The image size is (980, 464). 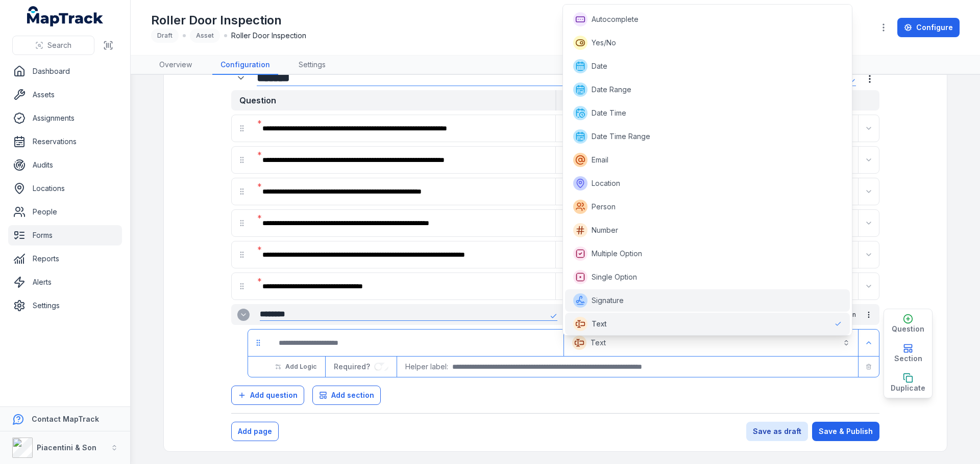 I want to click on span: Location, so click(x=606, y=183).